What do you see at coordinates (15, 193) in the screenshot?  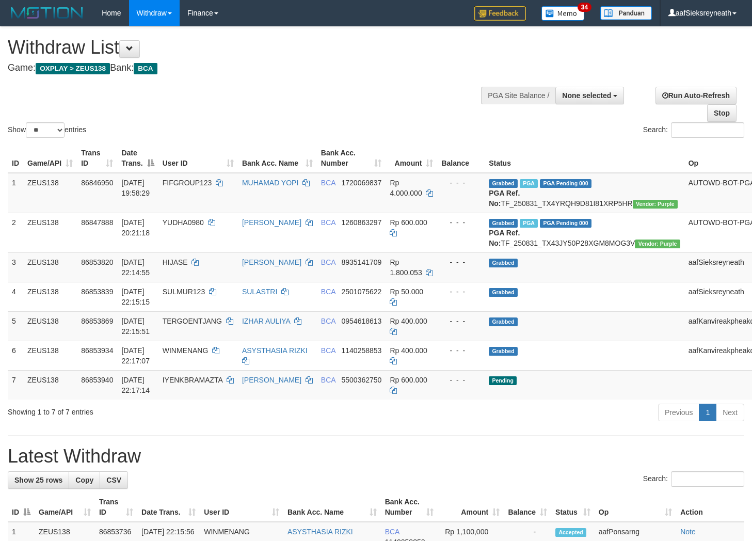 I see `td: 1` at bounding box center [15, 193].